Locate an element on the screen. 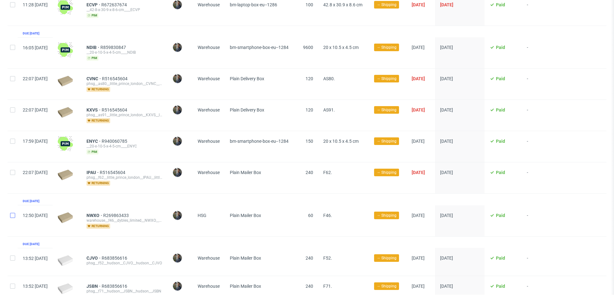  span: ECVP is located at coordinates (94, 5).